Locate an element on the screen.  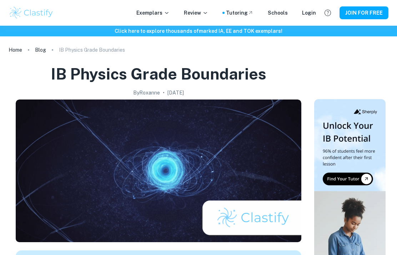
h6: Click here to explore thousands of marked IA, EE and TOK exemplars ! is located at coordinates (199, 31).